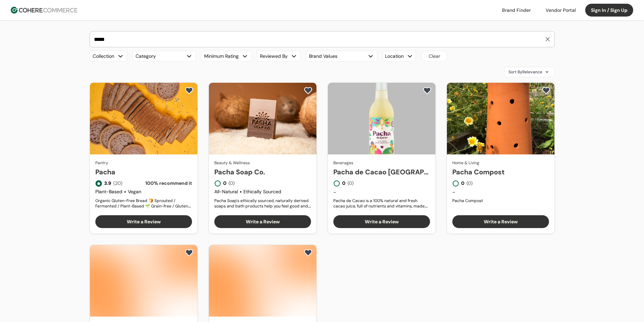  Describe the element at coordinates (609, 11) in the screenshot. I see `button: Sign In / Sign Up` at that location.